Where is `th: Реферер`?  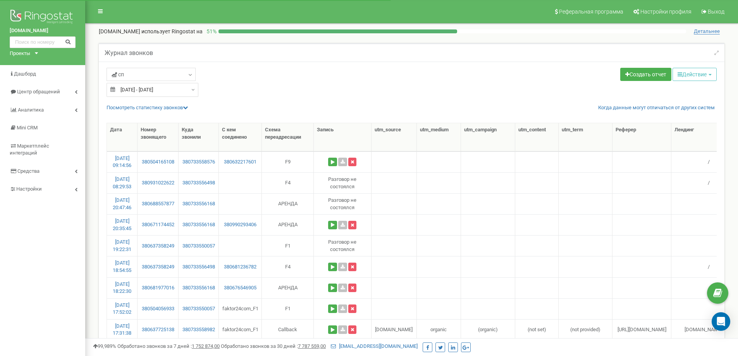 th: Реферер is located at coordinates (642, 137).